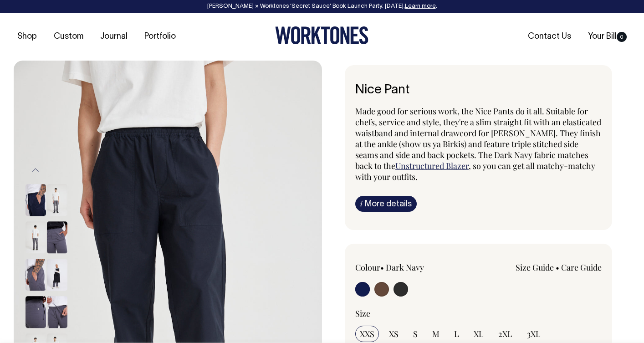 This screenshot has width=644, height=343. What do you see at coordinates (405, 268) in the screenshot?
I see `label: Dark Navy` at bounding box center [405, 268].